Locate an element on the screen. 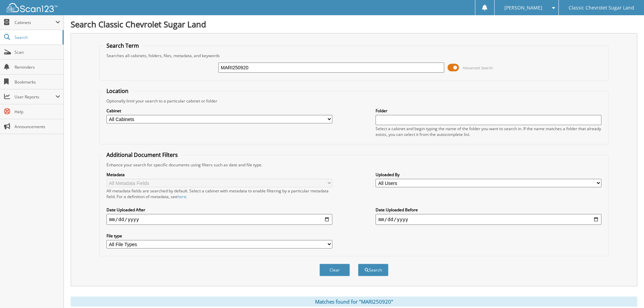 The image size is (644, 308). div: Matches found for "MARI250920" is located at coordinates (354, 301).